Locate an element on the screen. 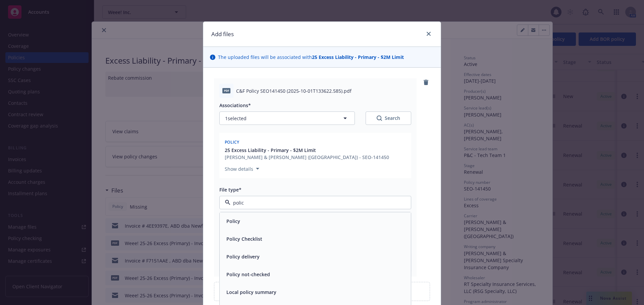  span: Policy not-checked is located at coordinates (248, 274).